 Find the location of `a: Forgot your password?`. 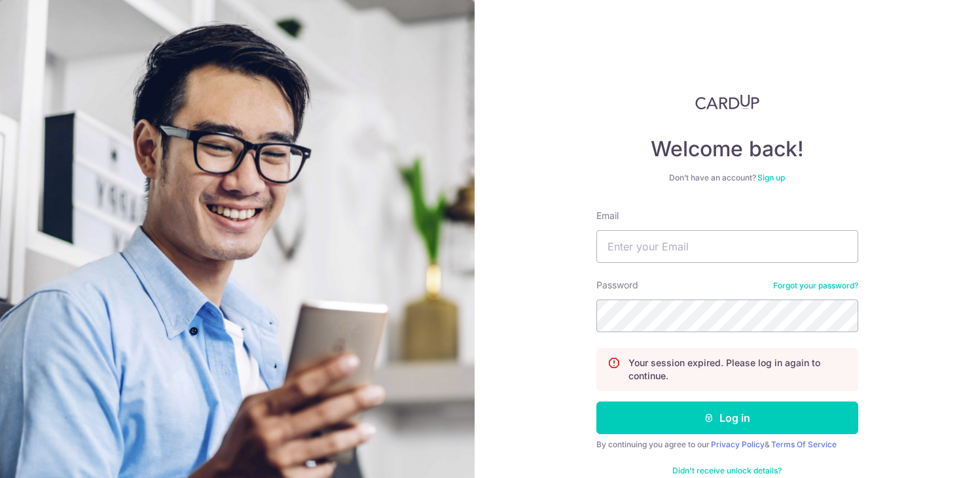

a: Forgot your password? is located at coordinates (815, 286).